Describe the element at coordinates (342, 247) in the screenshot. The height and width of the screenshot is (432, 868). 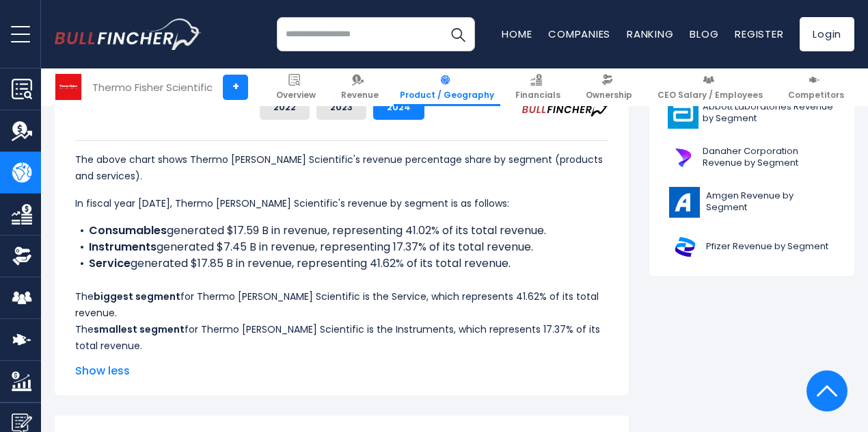
I see `li: generated $7.45 B in revenue, representing 17.37% of its total revenue.` at that location.